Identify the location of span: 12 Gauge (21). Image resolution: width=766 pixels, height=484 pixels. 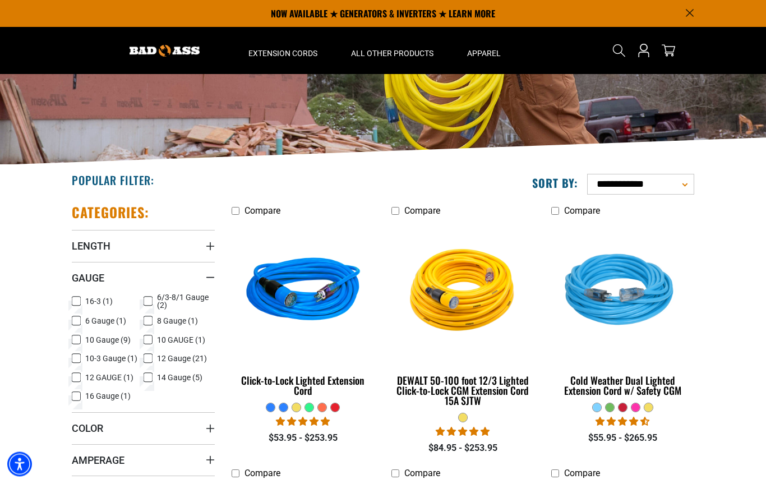
(182, 359).